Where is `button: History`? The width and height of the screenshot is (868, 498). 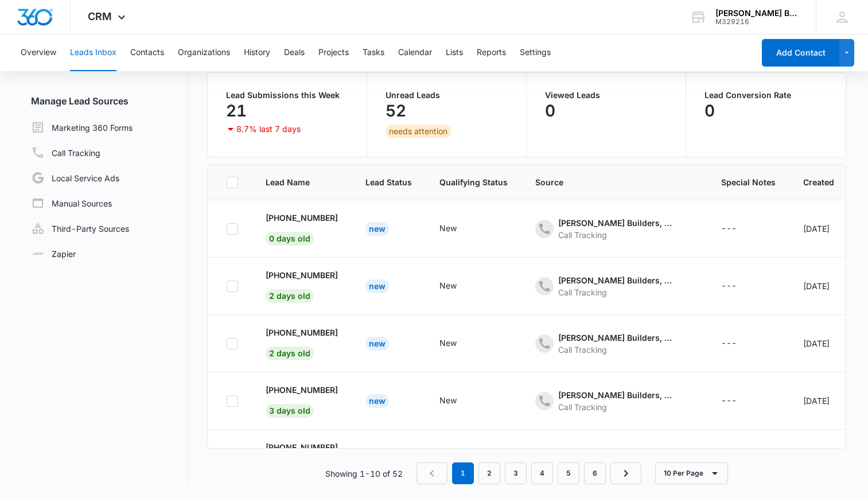
button: History is located at coordinates (257, 53).